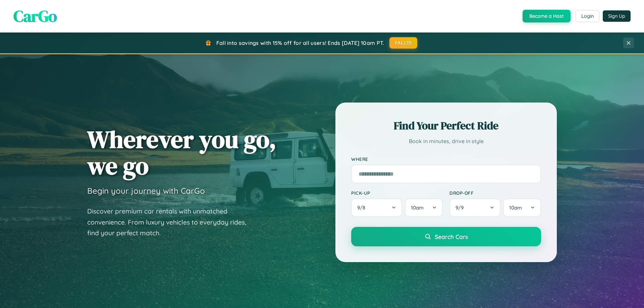 This screenshot has width=644, height=308. What do you see at coordinates (35, 16) in the screenshot?
I see `span: CarGo` at bounding box center [35, 16].